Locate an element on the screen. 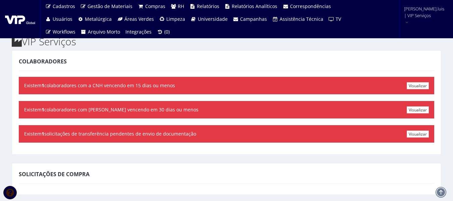 The image size is (453, 201). a: Usuários is located at coordinates (59, 19).